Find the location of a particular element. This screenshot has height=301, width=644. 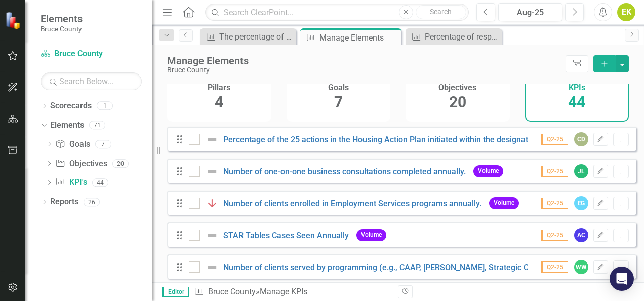

div: 7 is located at coordinates (103, 144).